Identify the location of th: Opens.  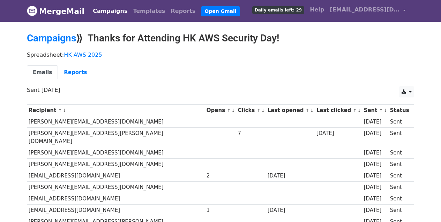
(220, 111).